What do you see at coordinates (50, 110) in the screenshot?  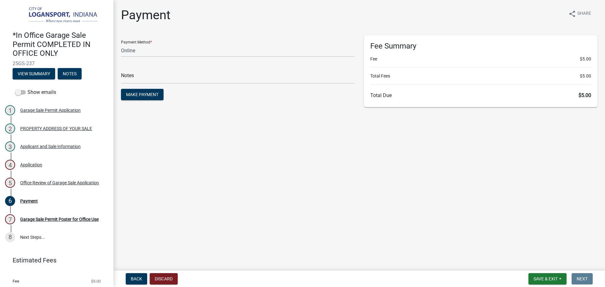 I see `div: Garage Sale Permit Application` at bounding box center [50, 110].